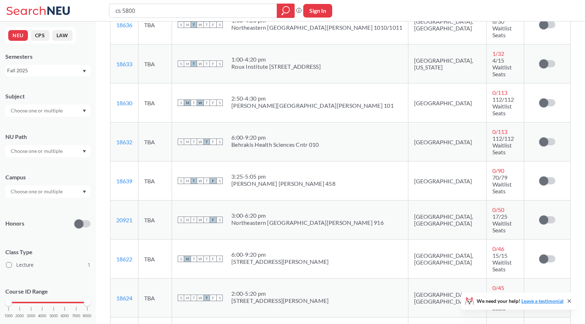 This screenshot has width=585, height=324. I want to click on span: We need your help!, so click(520, 301).